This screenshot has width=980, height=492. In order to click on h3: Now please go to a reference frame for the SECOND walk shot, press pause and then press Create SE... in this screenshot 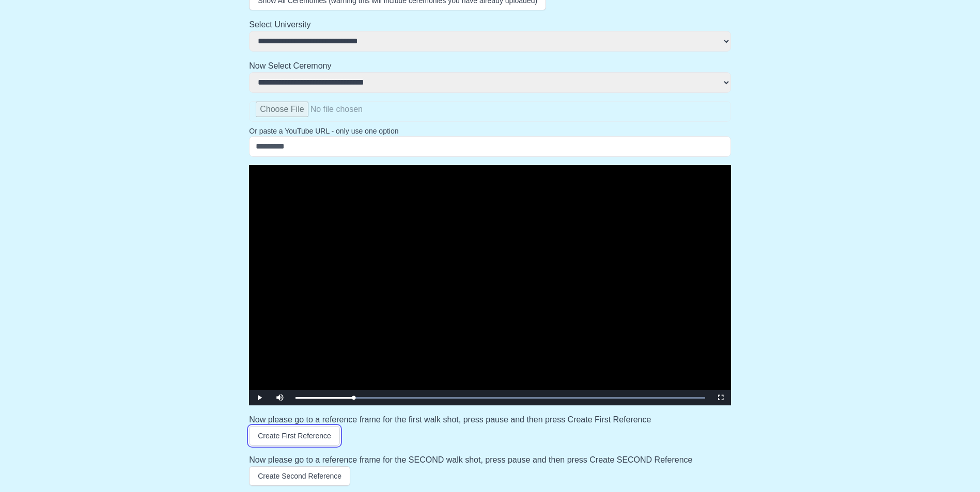, I will do `click(490, 460)`.